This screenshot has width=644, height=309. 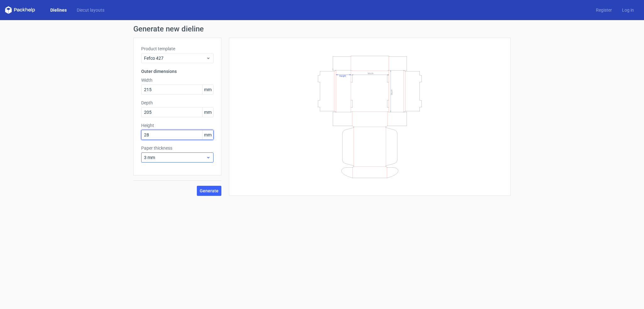 I want to click on text: Depth, so click(x=391, y=92).